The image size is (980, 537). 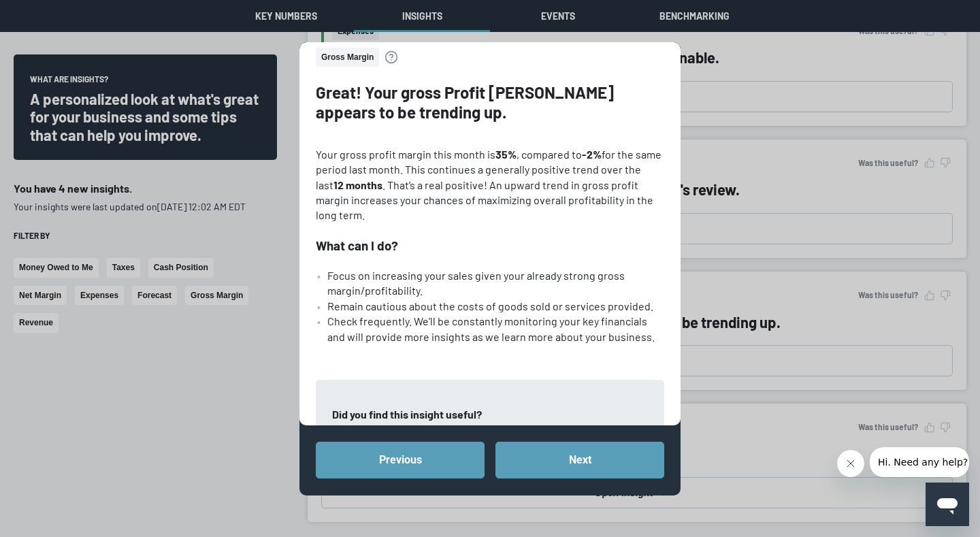 I want to click on li: Remain cautious about the costs of goods sold or services provided., so click(x=495, y=307).